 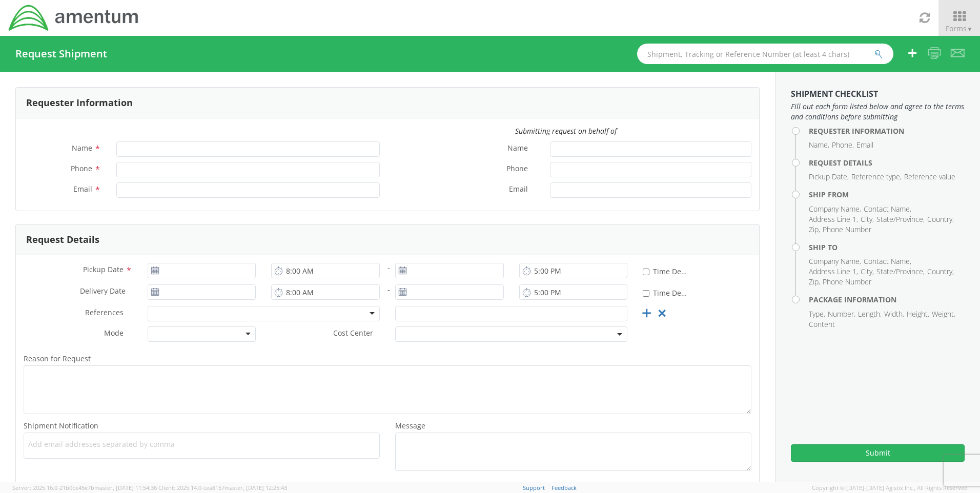 What do you see at coordinates (829, 177) in the screenshot?
I see `li: Pickup Date` at bounding box center [829, 177].